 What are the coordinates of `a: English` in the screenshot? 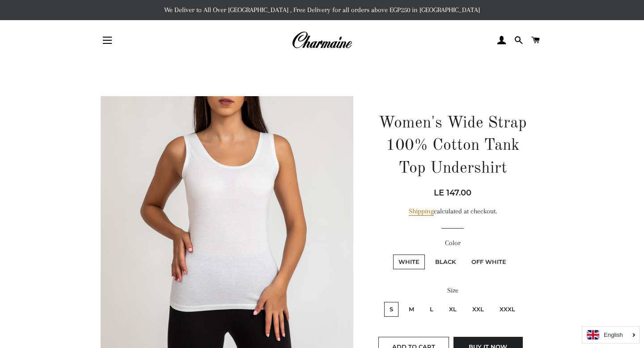 It's located at (610, 335).